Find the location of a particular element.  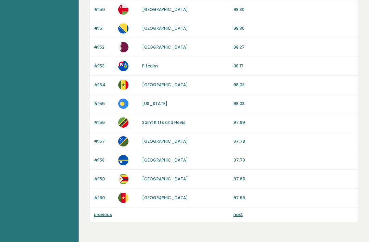

p: 97.65 is located at coordinates (294, 197).